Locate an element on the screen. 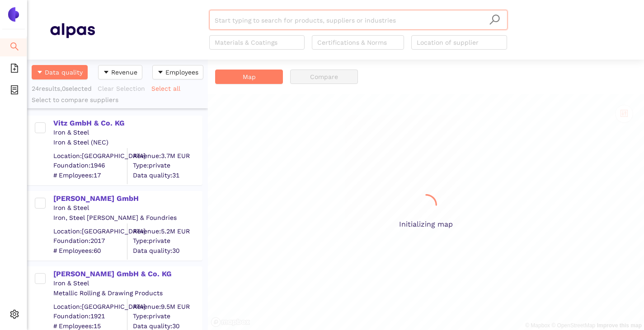 This screenshot has height=330, width=644. span: 24 results, 0 selected is located at coordinates (61, 89).